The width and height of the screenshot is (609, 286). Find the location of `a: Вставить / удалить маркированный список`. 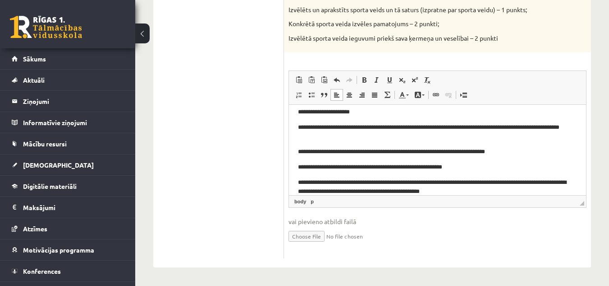

a: Вставить / удалить маркированный список is located at coordinates (312, 95).